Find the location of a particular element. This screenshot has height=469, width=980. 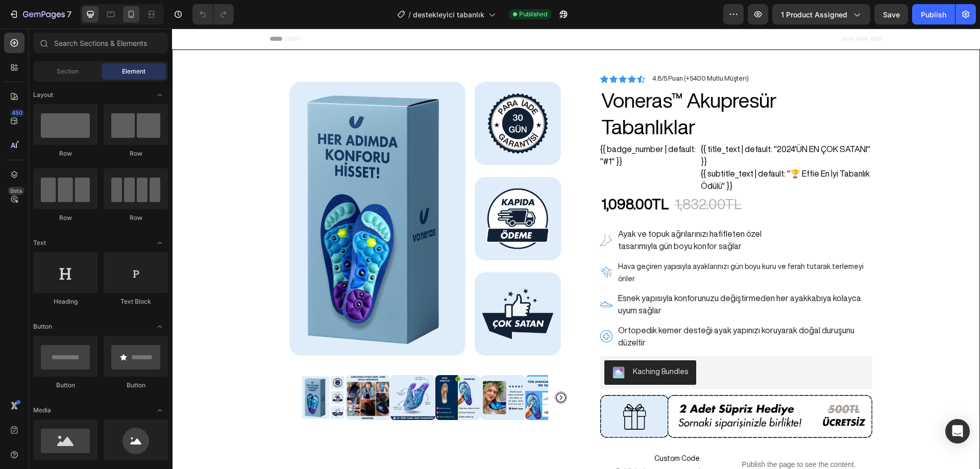

span: Text is located at coordinates (39, 243).